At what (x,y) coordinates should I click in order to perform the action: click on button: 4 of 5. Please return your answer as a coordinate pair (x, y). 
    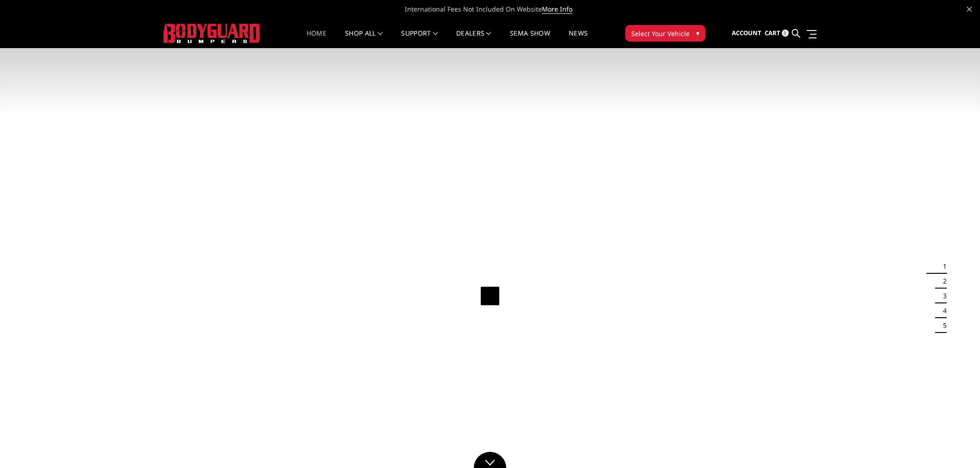
    Looking at the image, I should click on (942, 311).